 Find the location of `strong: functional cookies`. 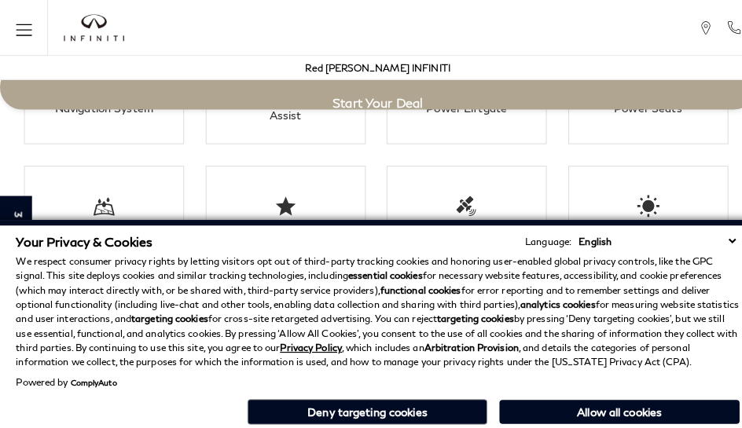

strong: functional cookies is located at coordinates (413, 284).